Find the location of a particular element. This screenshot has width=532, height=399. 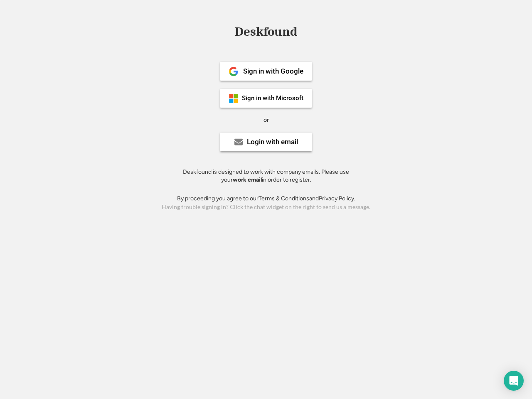

div: By proceeding you agree to our and is located at coordinates (266, 199).